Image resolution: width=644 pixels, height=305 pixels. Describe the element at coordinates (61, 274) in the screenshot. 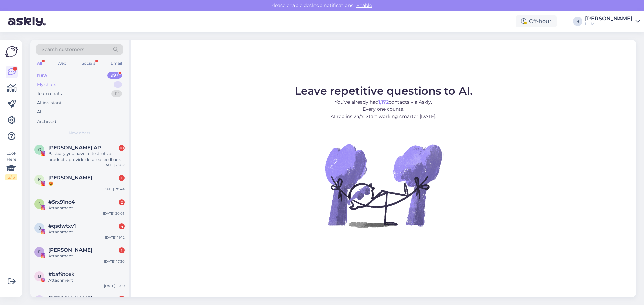

I see `span: #baf9tcek` at that location.